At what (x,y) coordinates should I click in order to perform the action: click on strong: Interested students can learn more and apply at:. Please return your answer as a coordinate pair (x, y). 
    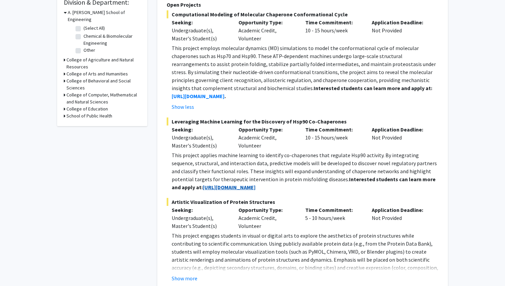
    Looking at the image, I should click on (372, 88).